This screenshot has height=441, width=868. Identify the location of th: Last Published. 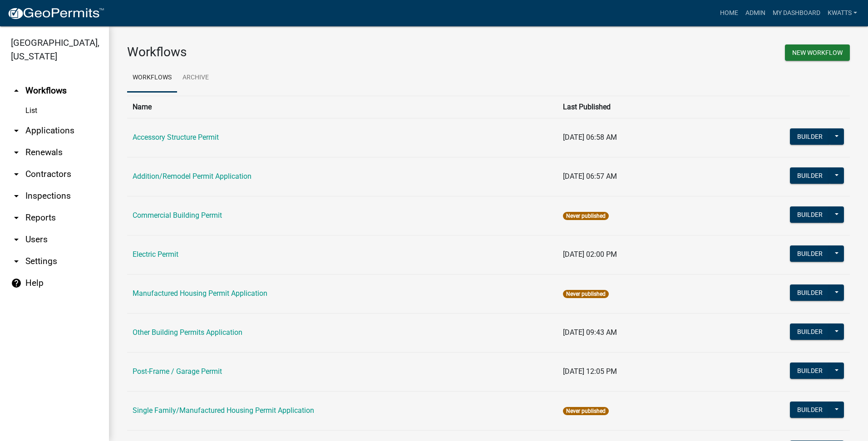
(630, 106).